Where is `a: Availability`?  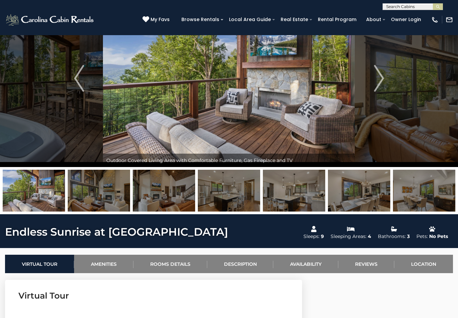 a: Availability is located at coordinates (306, 264).